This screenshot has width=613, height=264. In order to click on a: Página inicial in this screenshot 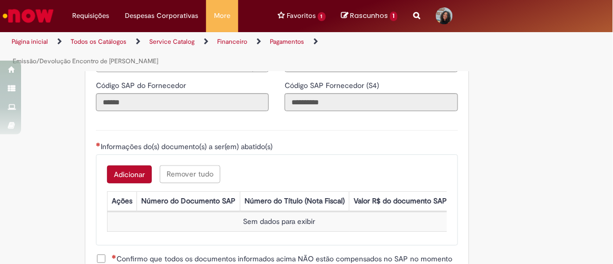, I will do `click(30, 42)`.